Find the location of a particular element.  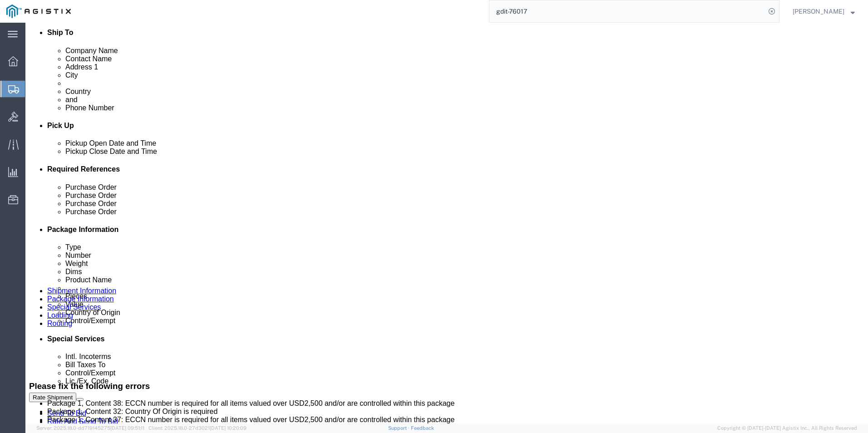

a: Feedback is located at coordinates (422, 428).